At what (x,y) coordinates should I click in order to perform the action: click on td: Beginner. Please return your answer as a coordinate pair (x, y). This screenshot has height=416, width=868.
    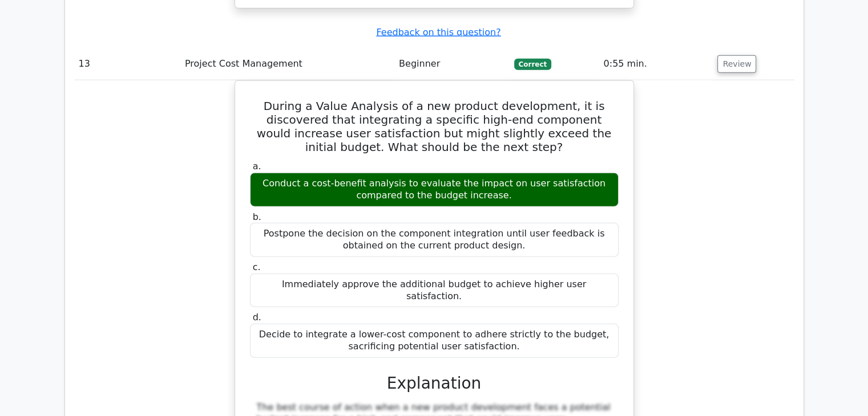
    Looking at the image, I should click on (452, 64).